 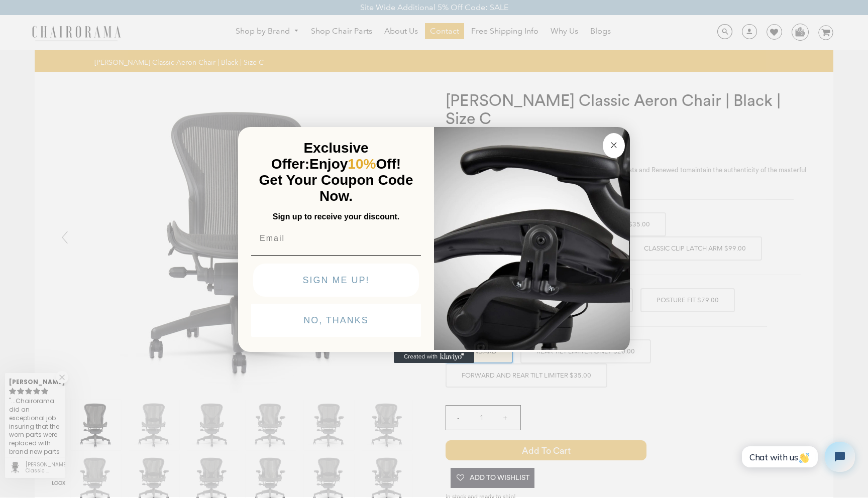 What do you see at coordinates (320, 156) in the screenshot?
I see `span: Exclusive Offer:` at bounding box center [320, 156].